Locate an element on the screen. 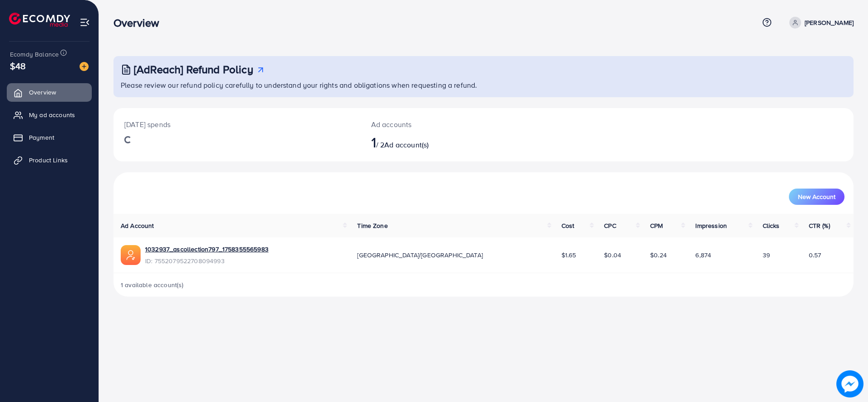  span: Cost is located at coordinates (568, 226).